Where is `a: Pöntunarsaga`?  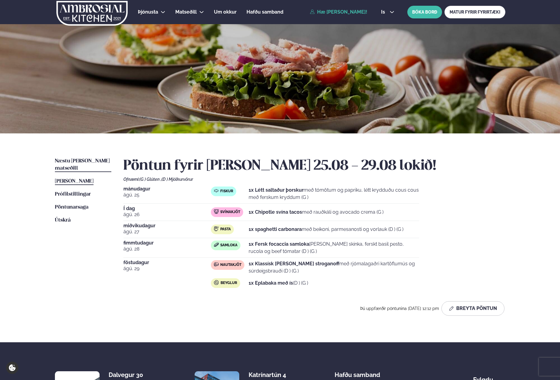 a: Pöntunarsaga is located at coordinates (72, 207).